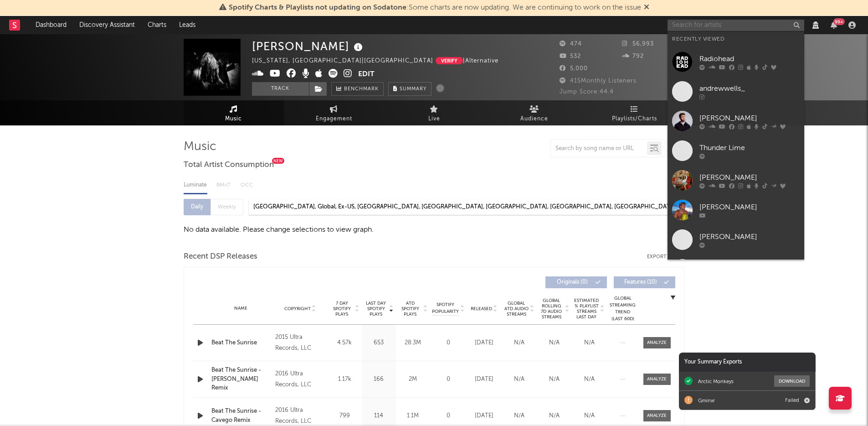  Describe the element at coordinates (839, 22) in the screenshot. I see `div: 99 +` at that location.